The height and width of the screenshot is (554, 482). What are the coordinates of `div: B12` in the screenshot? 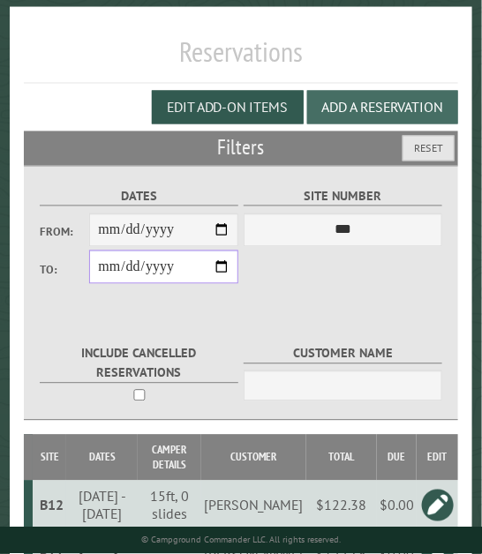 It's located at (51, 506).